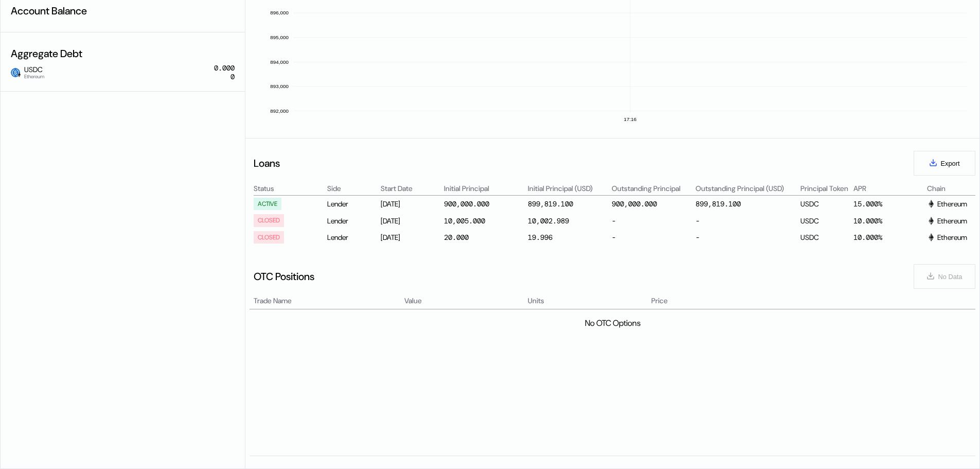 The height and width of the screenshot is (469, 980). I want to click on text: 896,000, so click(280, 13).